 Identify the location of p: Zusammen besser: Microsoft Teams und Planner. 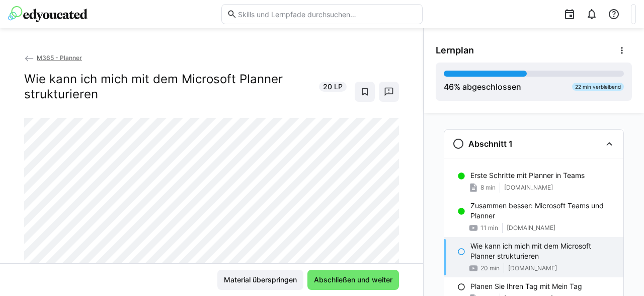
(543, 210).